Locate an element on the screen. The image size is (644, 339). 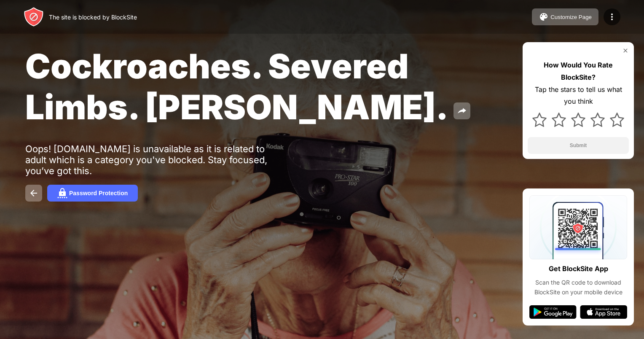
img: share.svg is located at coordinates (462, 111).